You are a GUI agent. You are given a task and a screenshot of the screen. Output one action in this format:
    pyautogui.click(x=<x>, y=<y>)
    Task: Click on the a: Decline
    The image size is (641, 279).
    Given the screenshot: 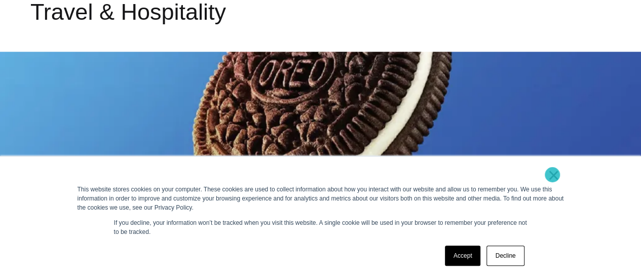 What is the action you would take?
    pyautogui.click(x=505, y=256)
    